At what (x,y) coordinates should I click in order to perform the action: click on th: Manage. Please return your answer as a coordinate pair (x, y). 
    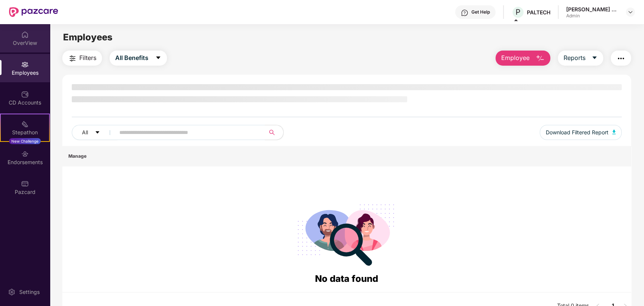
    Looking at the image, I should click on (347, 156).